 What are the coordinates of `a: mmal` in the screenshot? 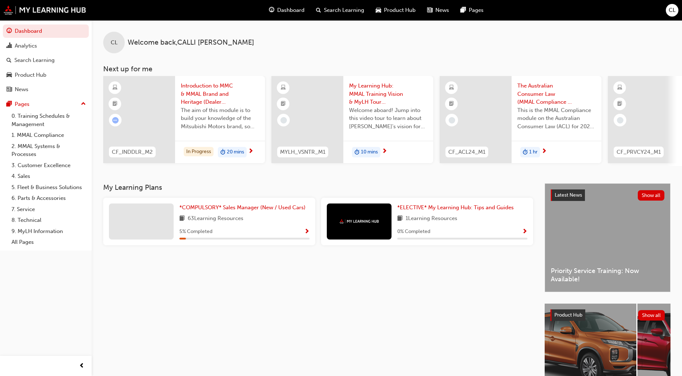 It's located at (45, 10).